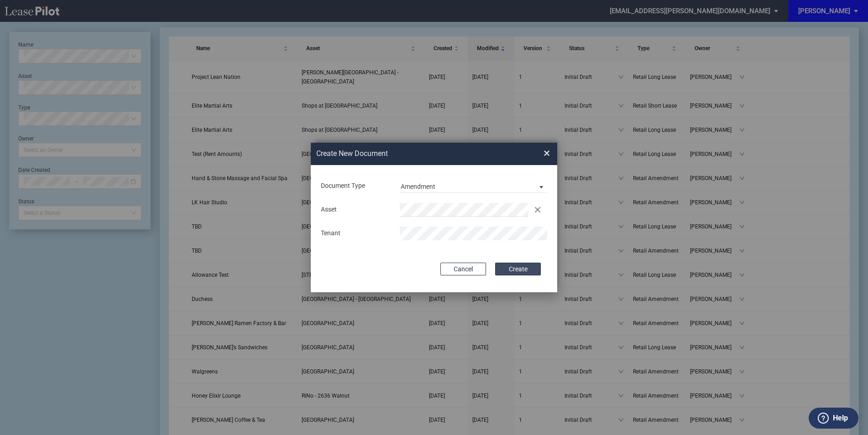 Image resolution: width=868 pixels, height=435 pixels. Describe the element at coordinates (354, 186) in the screenshot. I see `div: Document Type` at that location.